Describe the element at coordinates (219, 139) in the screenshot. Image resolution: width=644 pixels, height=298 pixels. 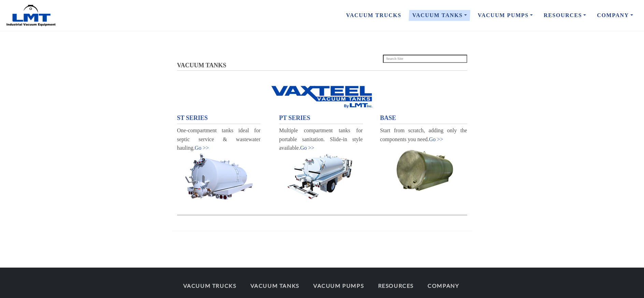
I see `div: One-compartment tanks ideal for septic service & wastewater hauling.` at that location.